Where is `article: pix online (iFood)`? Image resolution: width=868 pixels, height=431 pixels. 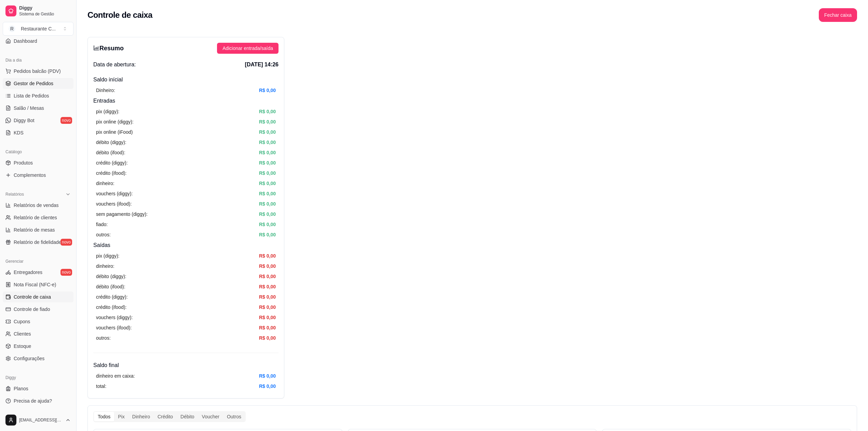 article: pix online (iFood) is located at coordinates (114, 132).